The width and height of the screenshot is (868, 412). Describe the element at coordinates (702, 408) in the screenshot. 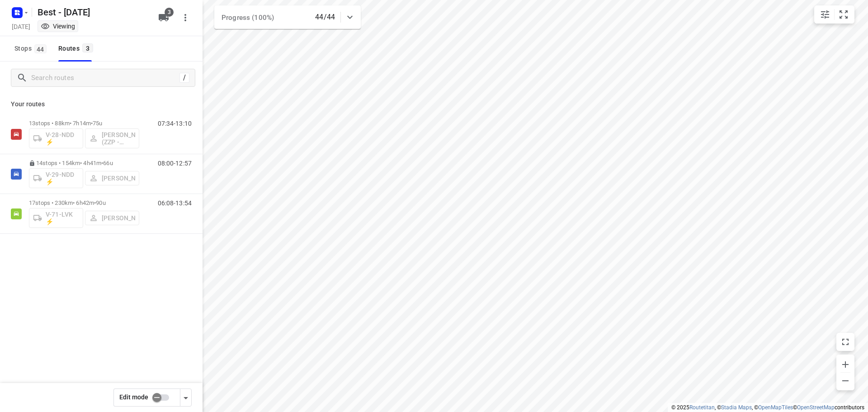

I see `a: Routetitan` at that location.